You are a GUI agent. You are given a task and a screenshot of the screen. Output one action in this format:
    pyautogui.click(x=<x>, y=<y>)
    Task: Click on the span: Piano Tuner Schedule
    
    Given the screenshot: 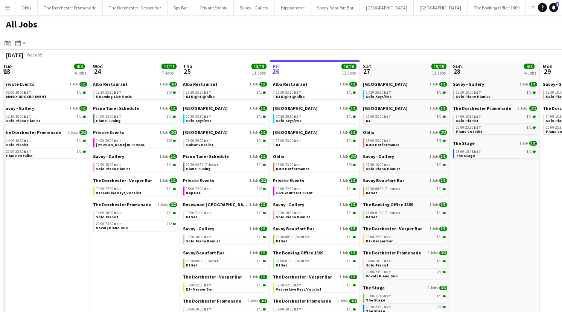 What is the action you would take?
    pyautogui.click(x=206, y=156)
    